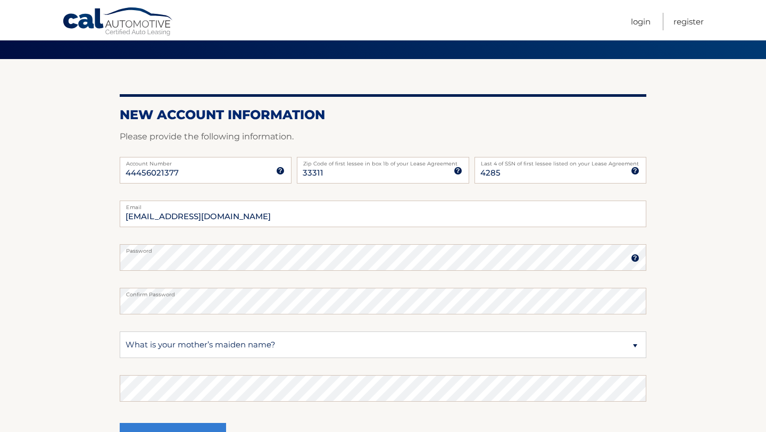  I want to click on label: Zip Code of first lessee in box 1b of your Lease Agreement, so click(382, 161).